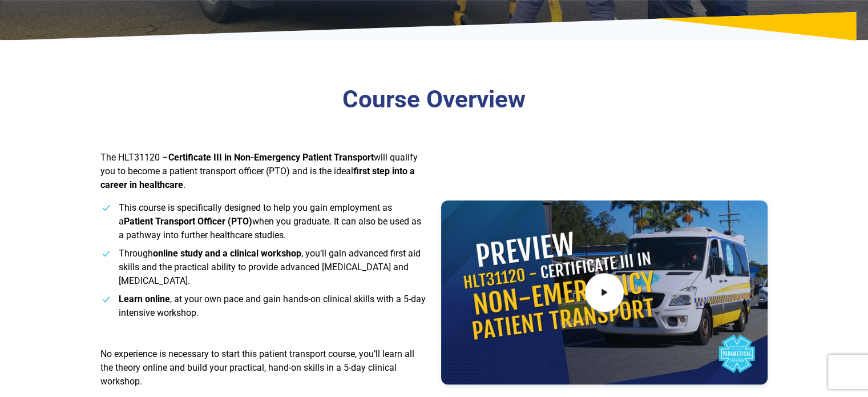  Describe the element at coordinates (271, 157) in the screenshot. I see `strong: Certificate III in Non-Emergency Patient Transport` at that location.